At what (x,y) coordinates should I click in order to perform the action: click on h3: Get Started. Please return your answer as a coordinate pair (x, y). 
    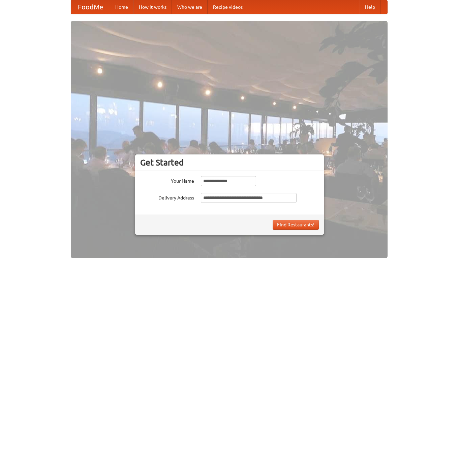
    Looking at the image, I should click on (229, 162).